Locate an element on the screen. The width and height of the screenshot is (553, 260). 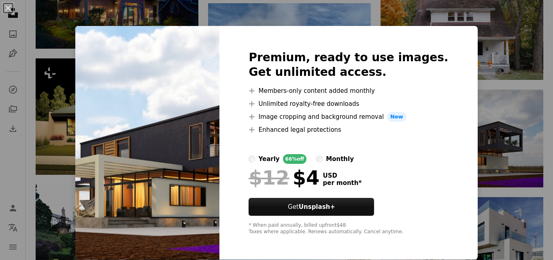
li: Image cropping and background removal is located at coordinates (348, 117).